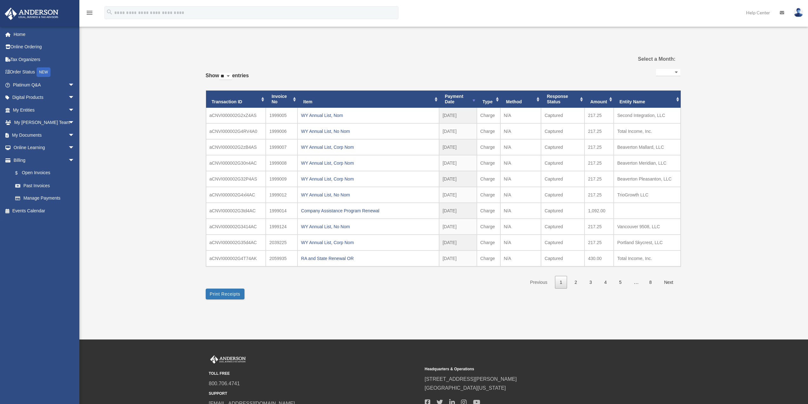  What do you see at coordinates (599, 99) in the screenshot?
I see `th: Amount: activate to sort column ascending` at bounding box center [599, 99].